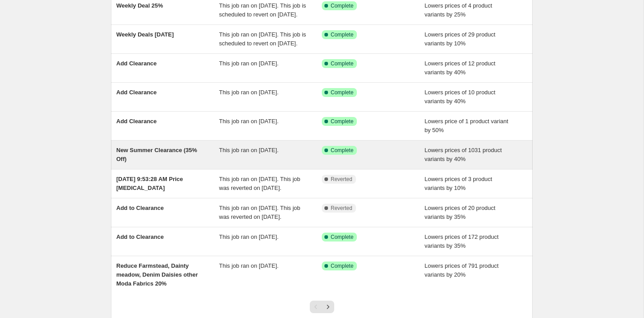  I want to click on span: Lowers prices of 1031 product variants by 40%, so click(464, 154).